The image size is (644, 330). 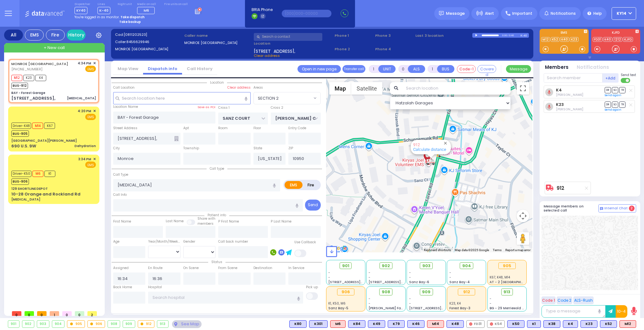 I want to click on span: Patient info, so click(x=217, y=215).